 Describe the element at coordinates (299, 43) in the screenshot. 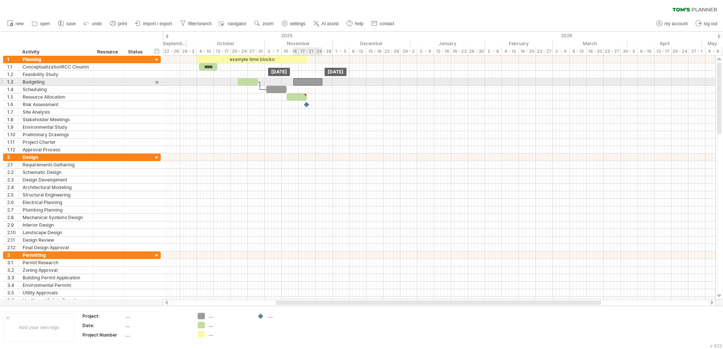

I see `div: November 2025` at that location.